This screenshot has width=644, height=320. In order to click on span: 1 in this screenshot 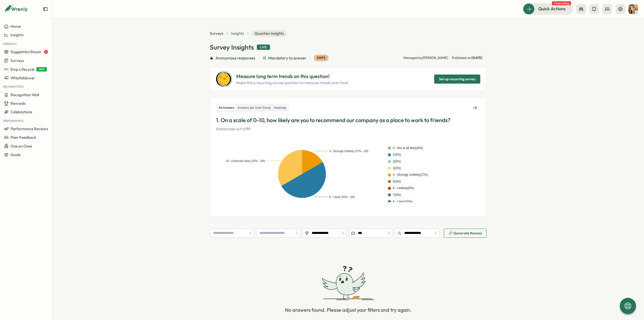, I will do `click(46, 52)`.